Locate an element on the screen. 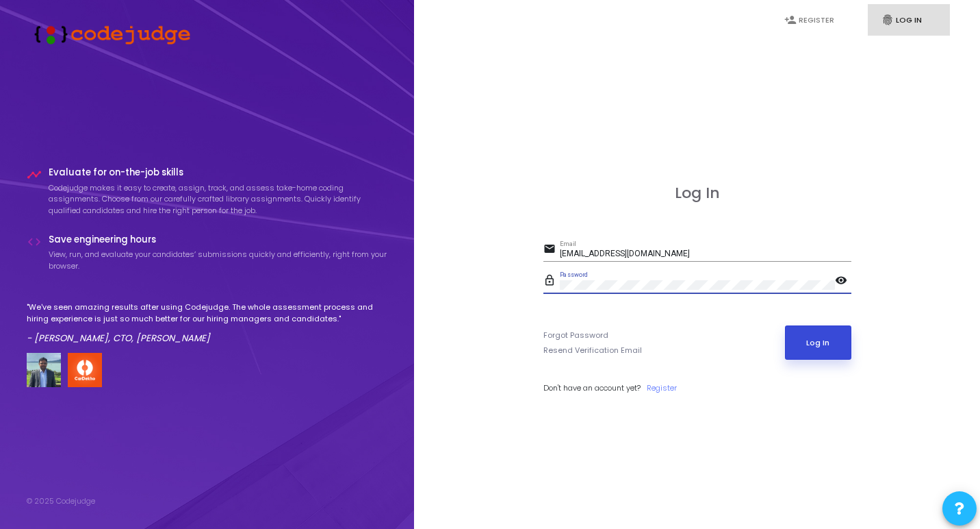 Image resolution: width=980 pixels, height=529 pixels. button: Log In is located at coordinates (817, 343).